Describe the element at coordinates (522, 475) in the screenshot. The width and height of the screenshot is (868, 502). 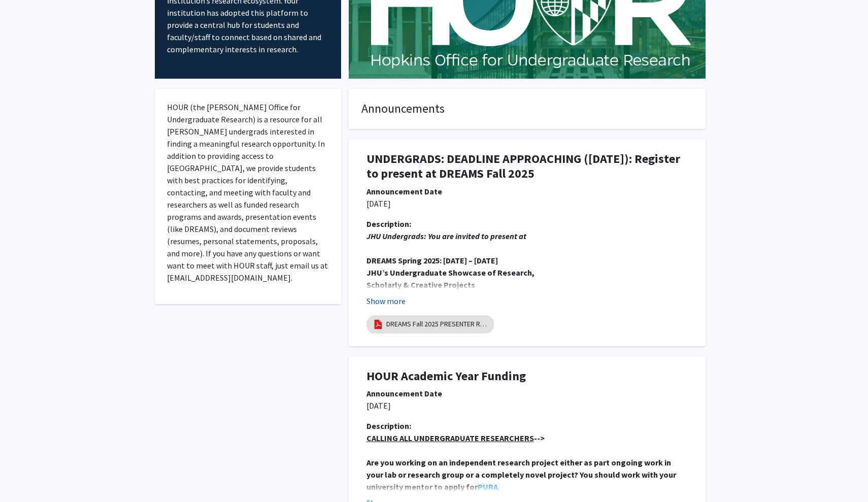
I see `strong: Are you working on an independent research project either as part ongoing work in your lab or res...` at that location.